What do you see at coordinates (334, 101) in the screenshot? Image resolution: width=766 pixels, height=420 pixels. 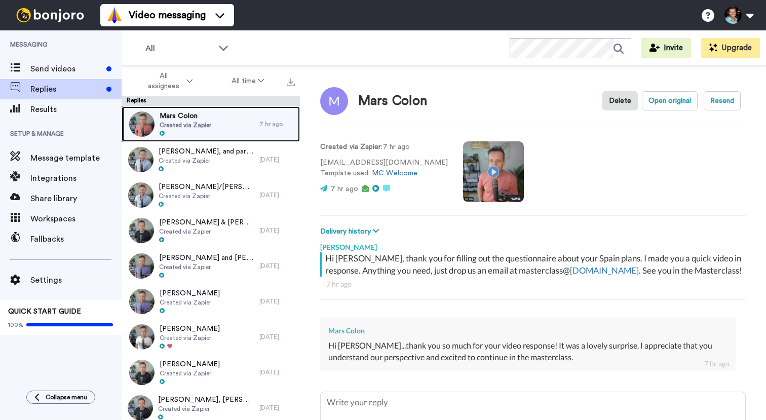 I see `img: Image of Mars Colon` at bounding box center [334, 101].